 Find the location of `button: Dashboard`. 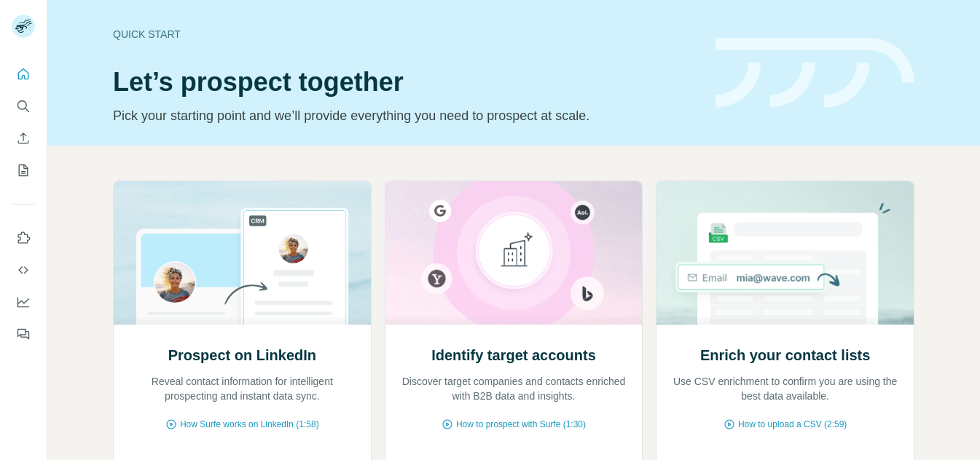

button: Dashboard is located at coordinates (24, 302).